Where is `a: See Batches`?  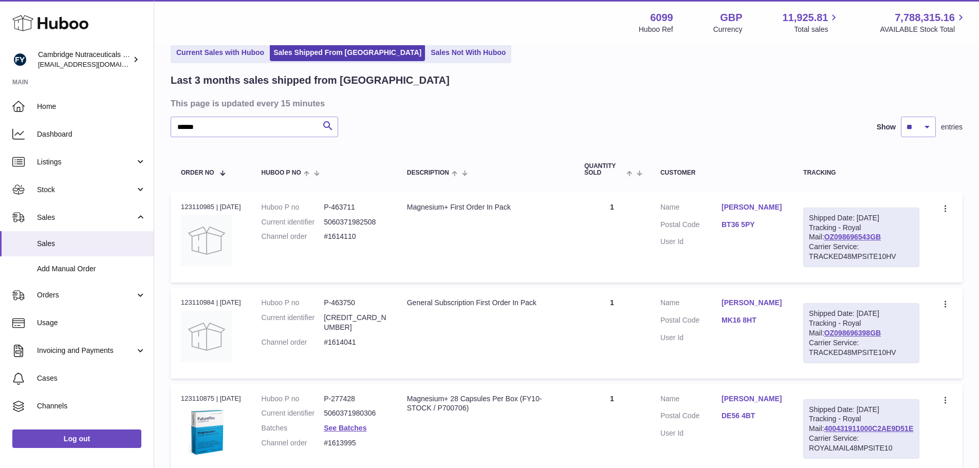
a: See Batches is located at coordinates (345, 428).